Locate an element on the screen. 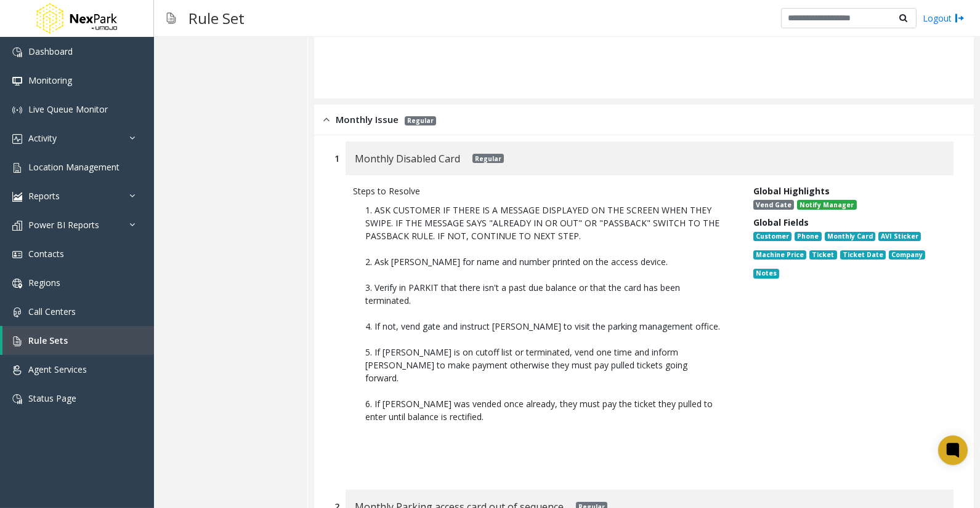 This screenshot has height=508, width=980. span: Agent Services is located at coordinates (57, 369).